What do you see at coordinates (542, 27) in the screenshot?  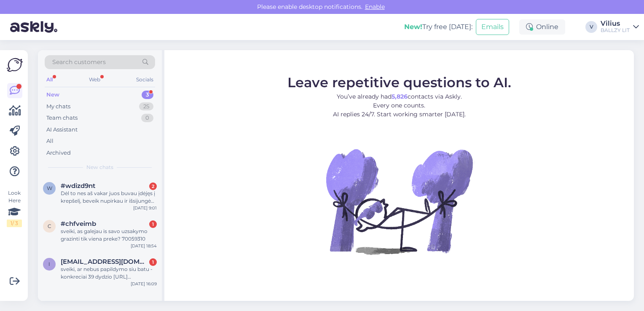 I see `div: Online` at bounding box center [542, 27].